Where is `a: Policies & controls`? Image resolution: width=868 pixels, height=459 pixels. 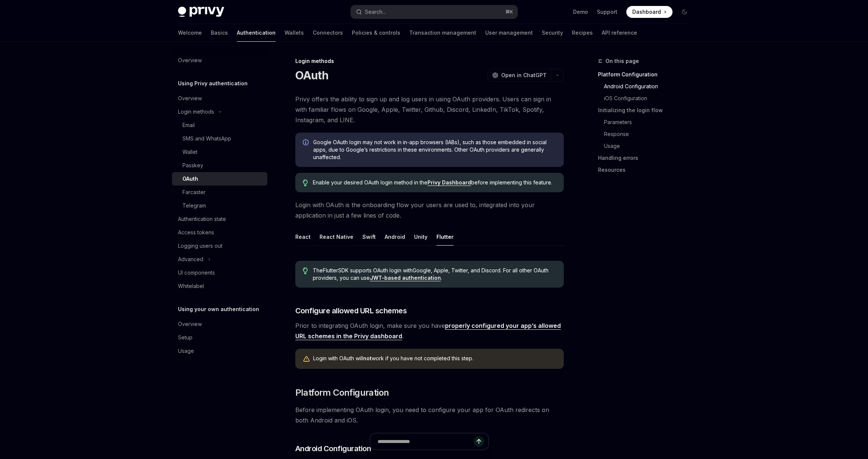 a: Policies & controls is located at coordinates (376, 33).